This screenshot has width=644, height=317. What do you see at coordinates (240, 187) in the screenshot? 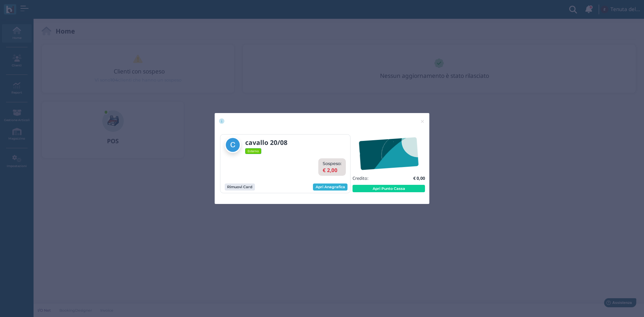
I see `button: Rimuovi Card` at bounding box center [240, 187].